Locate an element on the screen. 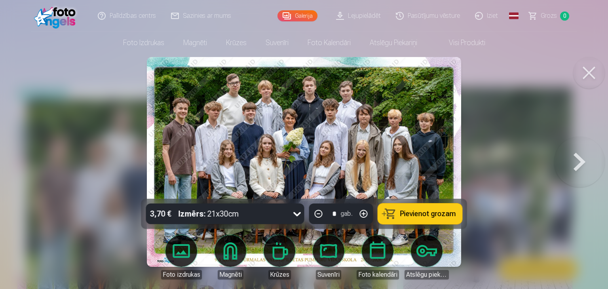  img: /fa3 is located at coordinates (57, 16).